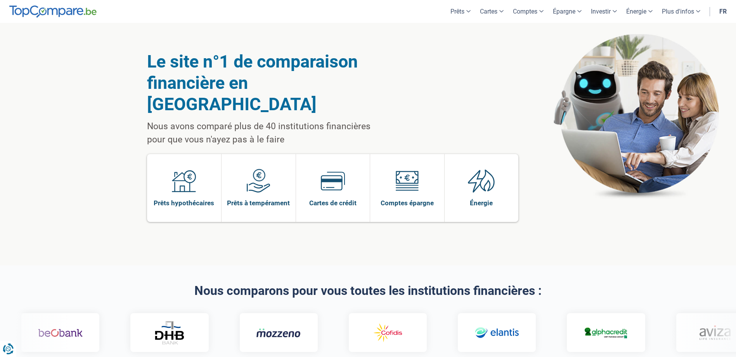  I want to click on a: Énergie Énergie, so click(482, 188).